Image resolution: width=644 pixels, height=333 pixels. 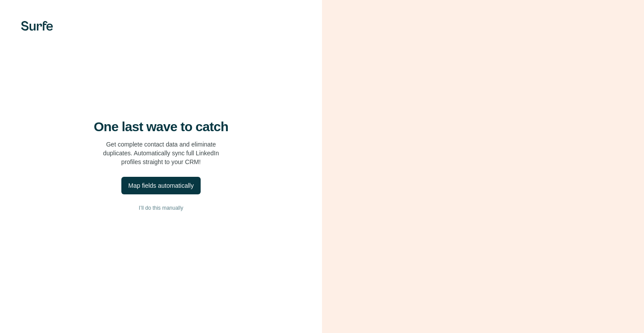 What do you see at coordinates (161, 185) in the screenshot?
I see `div: Map fields automatically` at bounding box center [161, 185].